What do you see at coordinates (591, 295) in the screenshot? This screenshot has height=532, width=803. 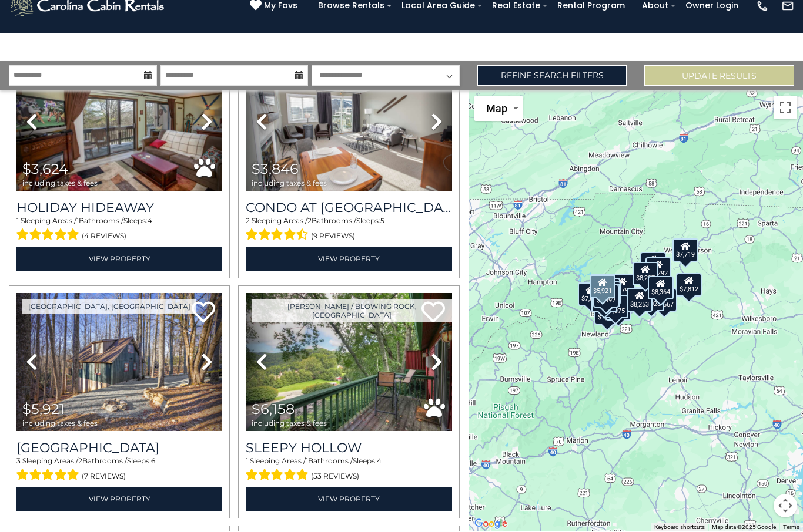 I see `div: $7,840` at bounding box center [591, 295].